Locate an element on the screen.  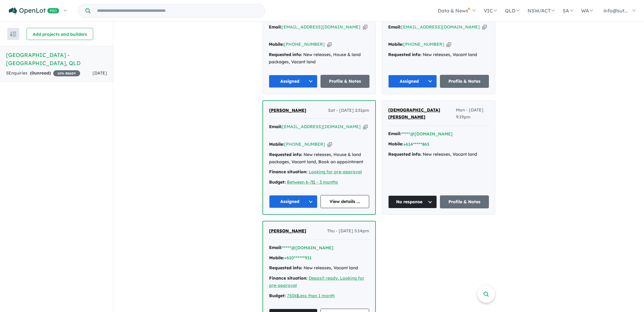
img: sort.svg is located at coordinates (13, 34).